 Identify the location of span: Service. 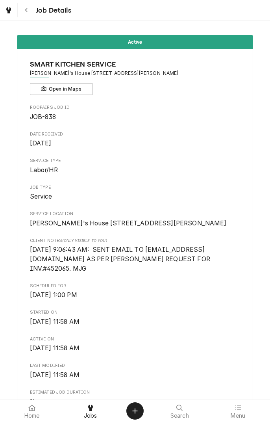
(41, 196).